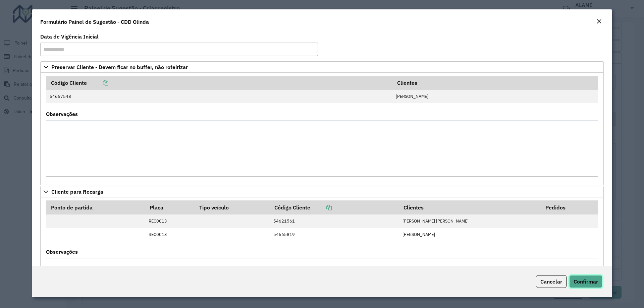 Image resolution: width=644 pixels, height=308 pixels. Describe the element at coordinates (586, 282) in the screenshot. I see `button: Confirmar` at that location.